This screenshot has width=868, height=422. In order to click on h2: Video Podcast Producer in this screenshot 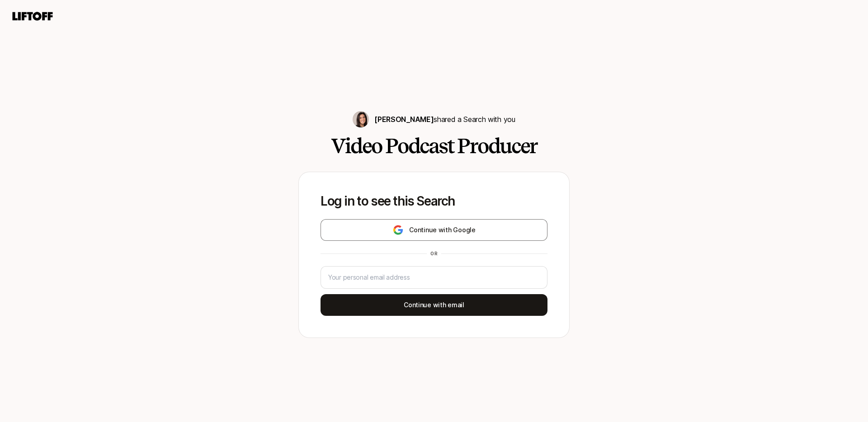, I will do `click(434, 146)`.